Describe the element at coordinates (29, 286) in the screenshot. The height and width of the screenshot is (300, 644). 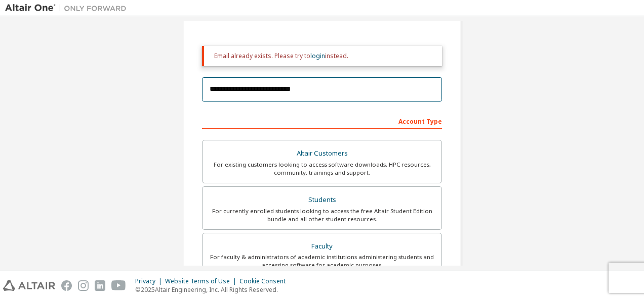
I see `img: altair_logo.svg` at that location.